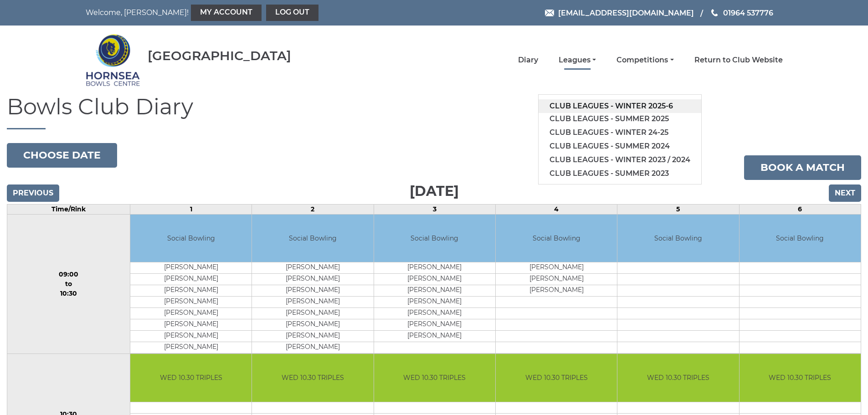 The height and width of the screenshot is (415, 868). Describe the element at coordinates (620, 133) in the screenshot. I see `a: Club leagues - Winter 24-25` at that location.